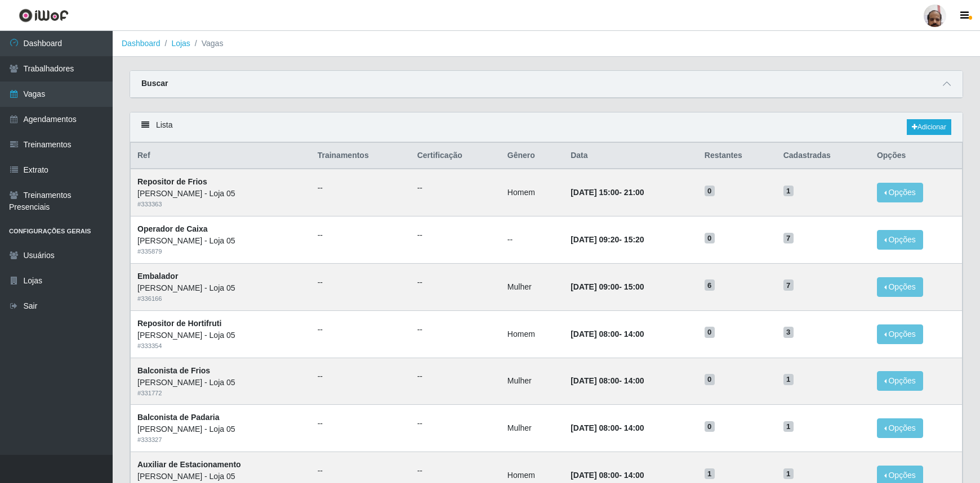 Image resolution: width=980 pixels, height=483 pixels. I want to click on strong: Repositor de Hortifruti, so click(179, 324).